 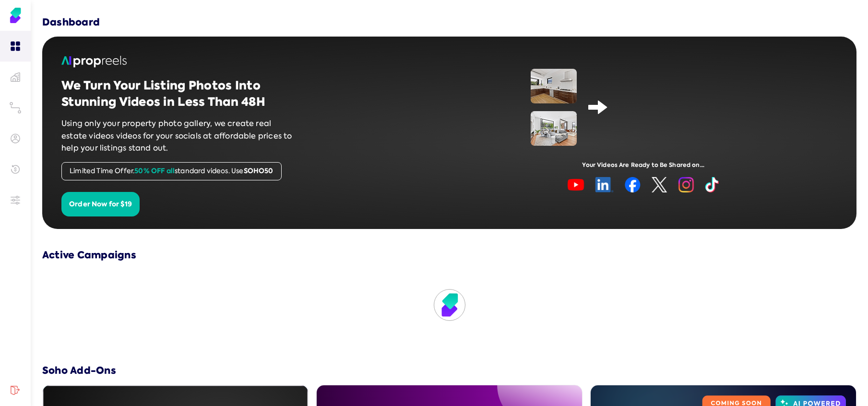 I want to click on div: Your Videos Are Ready to Be Shared on..., so click(x=644, y=165).